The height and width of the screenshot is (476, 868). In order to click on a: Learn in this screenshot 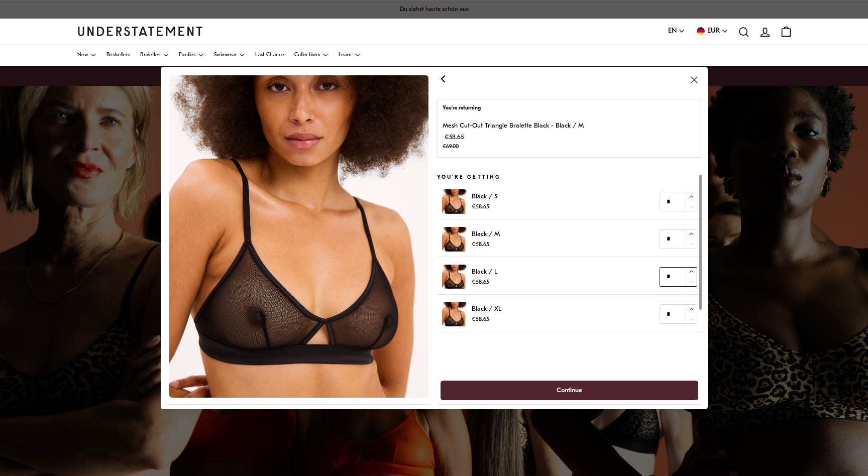, I will do `click(350, 55)`.